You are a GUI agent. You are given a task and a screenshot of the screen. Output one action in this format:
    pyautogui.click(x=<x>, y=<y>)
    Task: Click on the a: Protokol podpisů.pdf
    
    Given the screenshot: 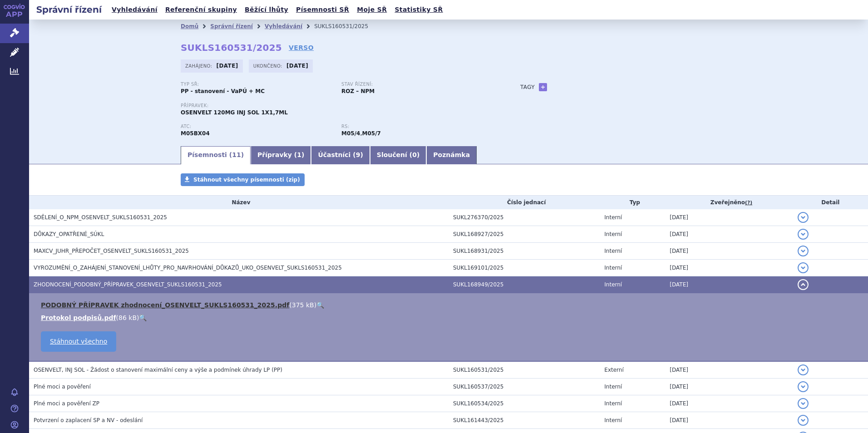 What is the action you would take?
    pyautogui.click(x=78, y=318)
    